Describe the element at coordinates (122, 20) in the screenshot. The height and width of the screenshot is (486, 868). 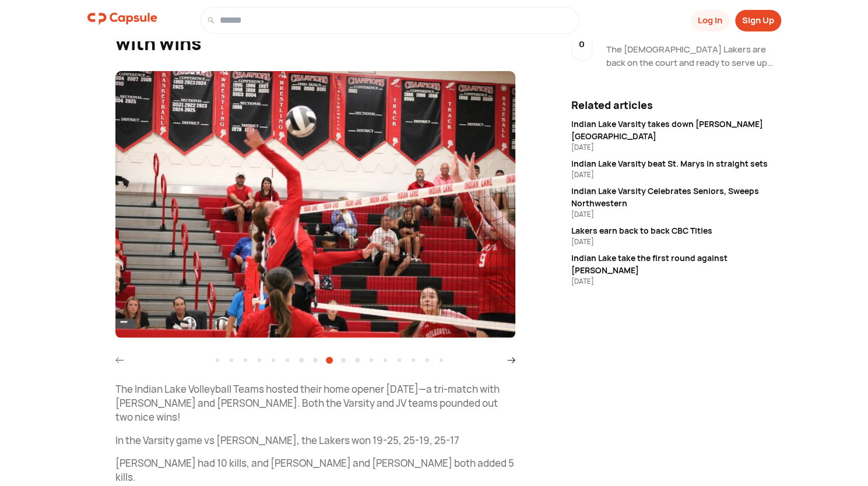
I see `a: logo` at that location.